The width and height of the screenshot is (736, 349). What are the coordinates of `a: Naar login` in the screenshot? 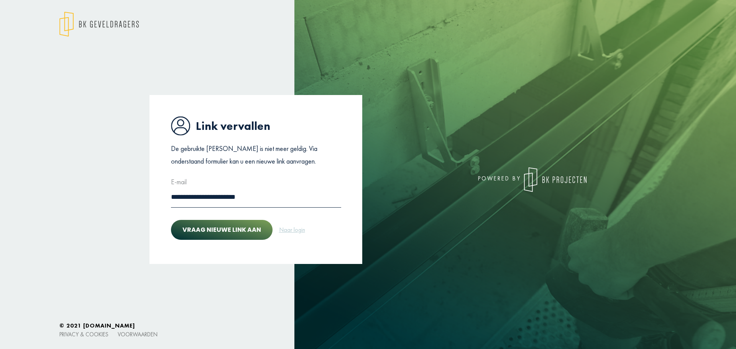 It's located at (292, 230).